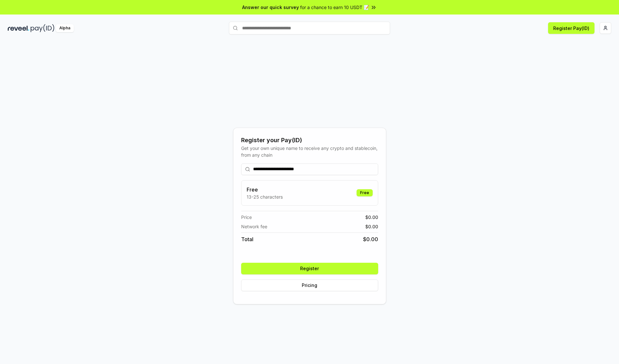 Image resolution: width=619 pixels, height=364 pixels. I want to click on h3: Free, so click(265, 190).